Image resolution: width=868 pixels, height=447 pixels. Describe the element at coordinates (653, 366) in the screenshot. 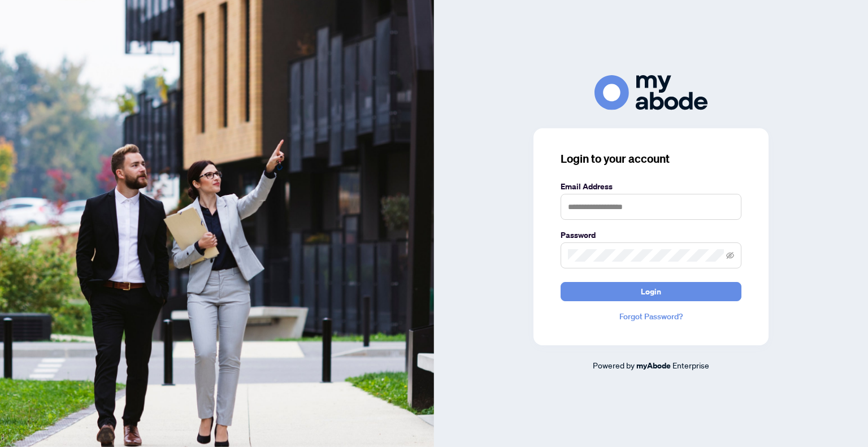

I see `a: myAbode` at that location.